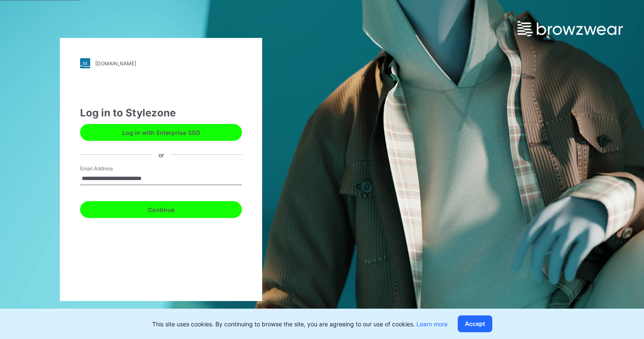 This screenshot has height=339, width=644. Describe the element at coordinates (570, 29) in the screenshot. I see `img: browzwear-logo.e42bd6dac1945053ebaf764b6aa21510.svg` at that location.